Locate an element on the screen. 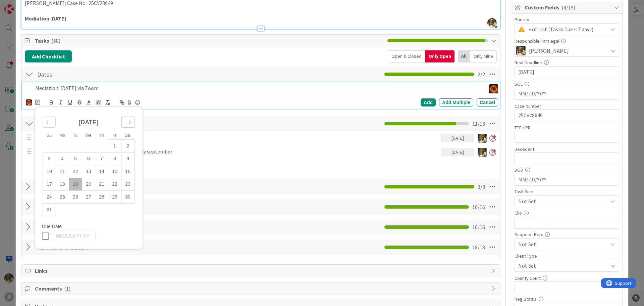 The width and height of the screenshot is (644, 306). span: ( 1 ) is located at coordinates (67, 288).